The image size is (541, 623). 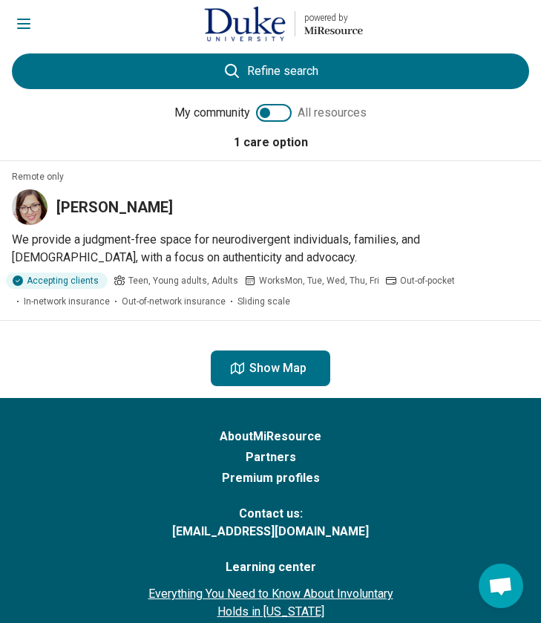 What do you see at coordinates (319, 281) in the screenshot?
I see `span: Works Mon, Tue, Wed, Thu, Fri` at bounding box center [319, 281].